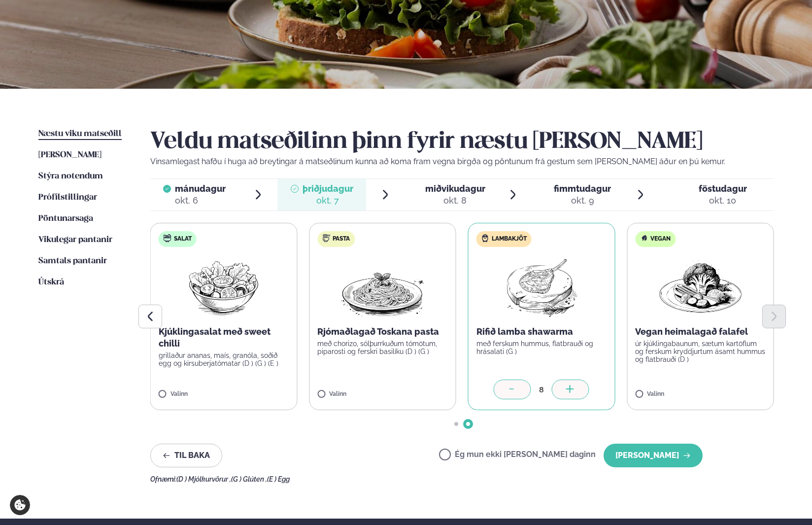 Image resolution: width=812 pixels, height=525 pixels. Describe the element at coordinates (582, 201) in the screenshot. I see `div: okt. 9` at that location.